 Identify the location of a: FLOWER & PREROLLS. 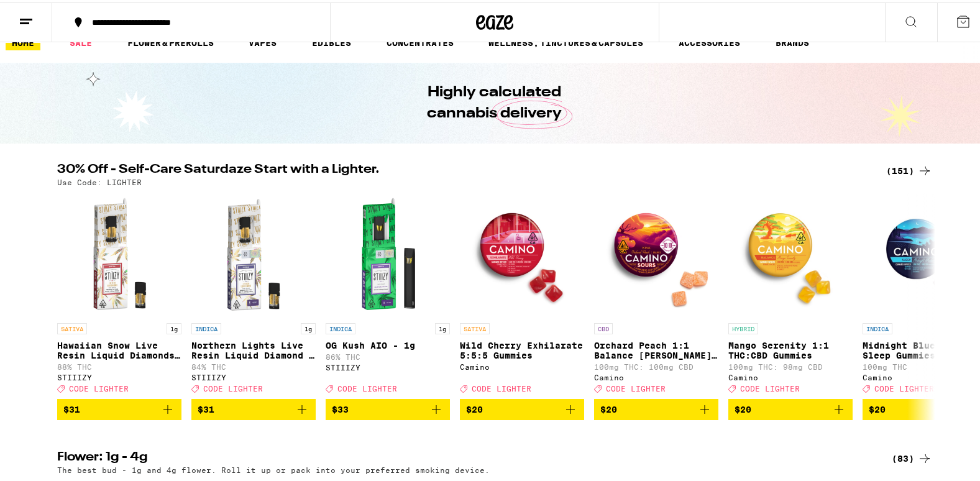
(170, 41).